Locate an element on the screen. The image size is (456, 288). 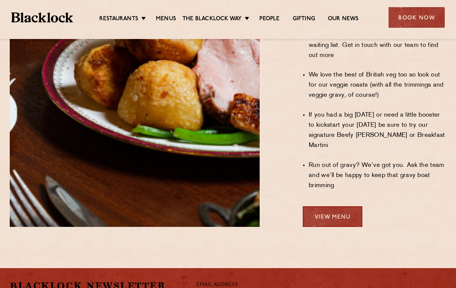
a: Gifting is located at coordinates (304, 19).